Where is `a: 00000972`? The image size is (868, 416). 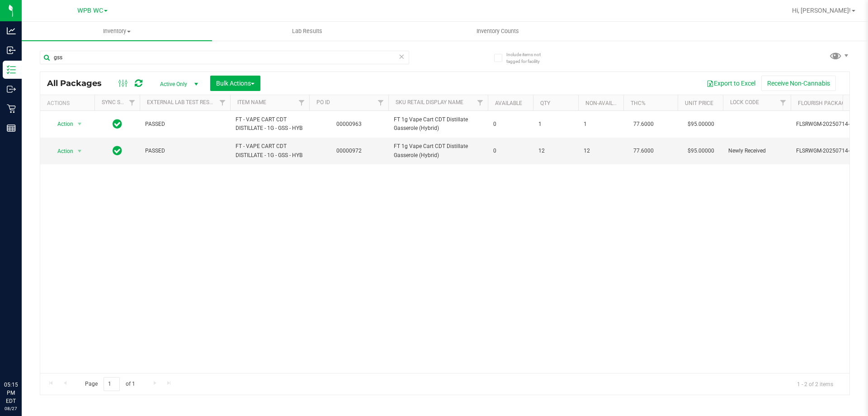
a: 00000972 is located at coordinates (349, 151).